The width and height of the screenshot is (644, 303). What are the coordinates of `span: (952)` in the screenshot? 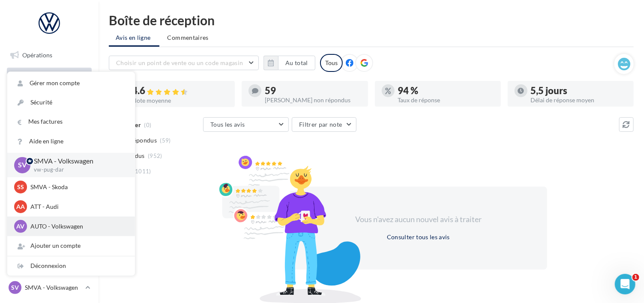 It's located at (155, 156).